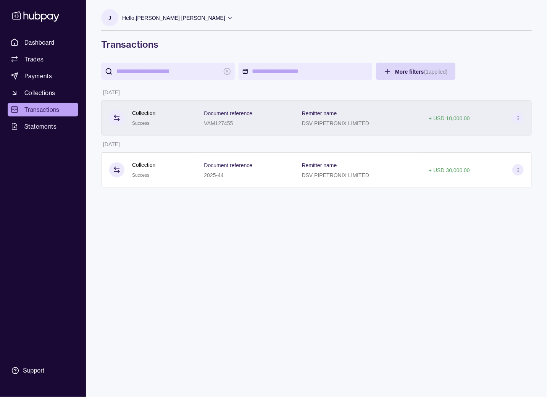  What do you see at coordinates (43, 370) in the screenshot?
I see `a: Support` at bounding box center [43, 370].